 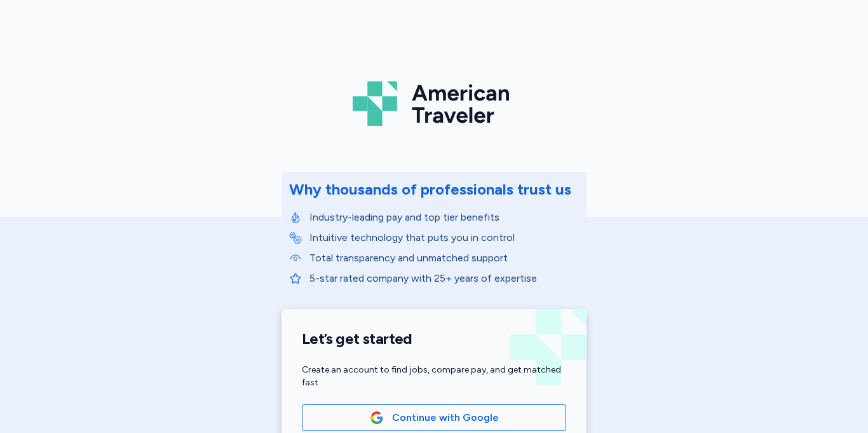 What do you see at coordinates (445, 418) in the screenshot?
I see `span: Continue with Google` at bounding box center [445, 418].